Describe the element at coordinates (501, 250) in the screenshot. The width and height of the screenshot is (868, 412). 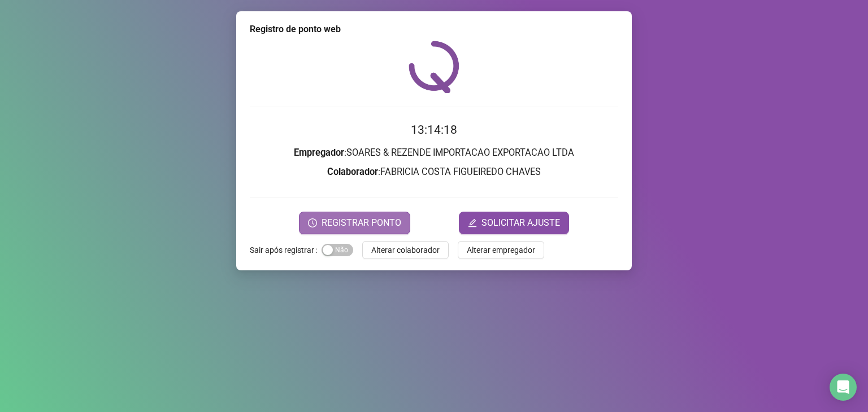
I see `span: Alterar empregador` at that location.